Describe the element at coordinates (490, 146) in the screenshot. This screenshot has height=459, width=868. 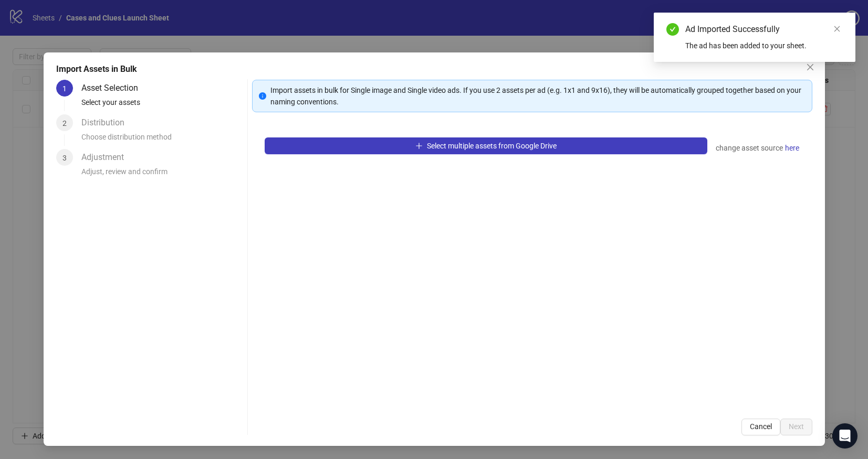
I see `span: Select multiple assets from Google Drive` at that location.